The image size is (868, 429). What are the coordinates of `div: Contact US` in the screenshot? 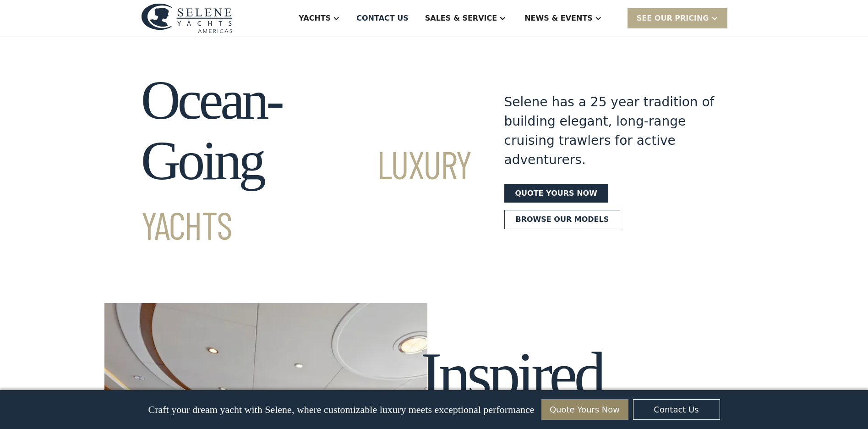 It's located at (383, 19).